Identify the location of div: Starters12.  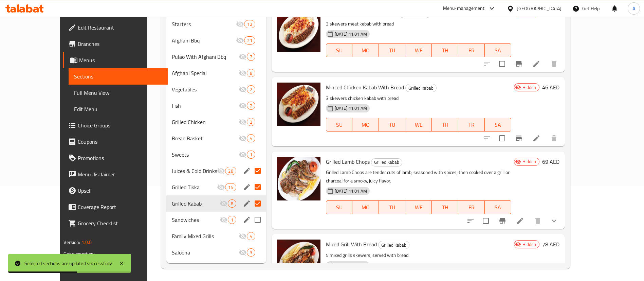
(216, 24).